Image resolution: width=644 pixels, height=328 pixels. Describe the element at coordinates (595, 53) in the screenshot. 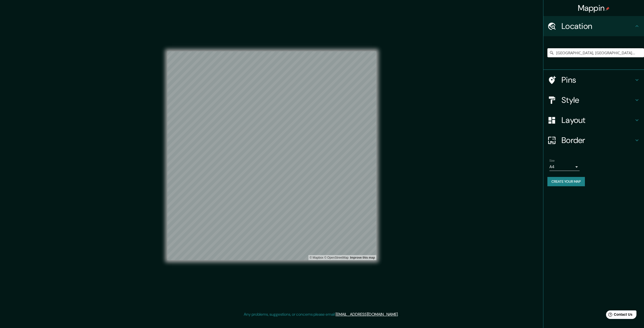

I see `input: Pick your city or area` at that location.